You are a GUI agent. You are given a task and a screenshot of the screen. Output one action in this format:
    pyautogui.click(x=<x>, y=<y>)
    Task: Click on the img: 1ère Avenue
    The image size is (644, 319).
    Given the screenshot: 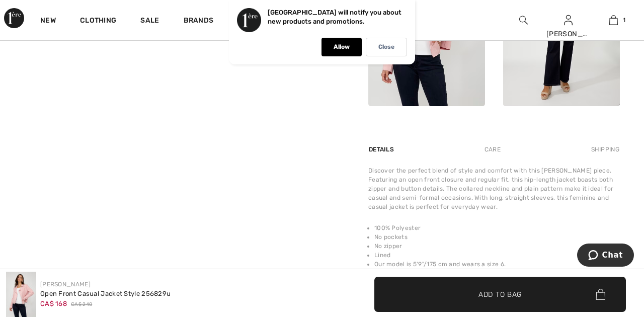 What is the action you would take?
    pyautogui.click(x=14, y=18)
    